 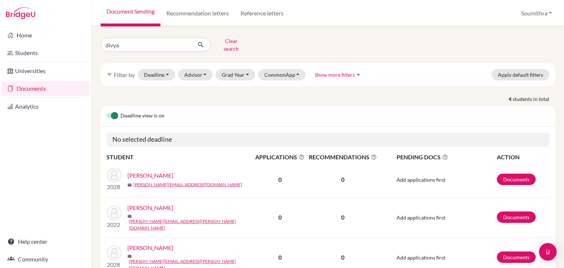 What do you see at coordinates (45, 53) in the screenshot?
I see `a: Students` at bounding box center [45, 53].